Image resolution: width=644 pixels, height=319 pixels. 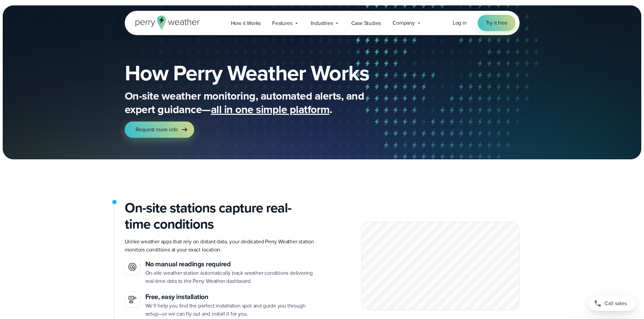 I want to click on span: Call sales, so click(x=616, y=304).